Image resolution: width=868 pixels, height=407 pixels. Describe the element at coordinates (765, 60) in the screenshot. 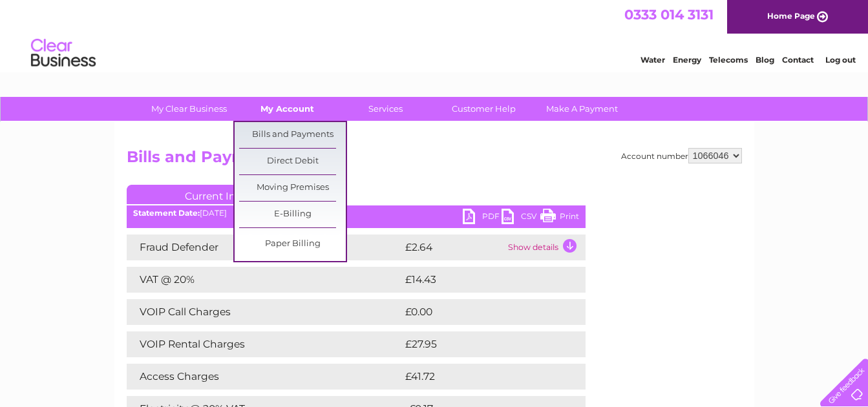

I see `a: Blog` at that location.